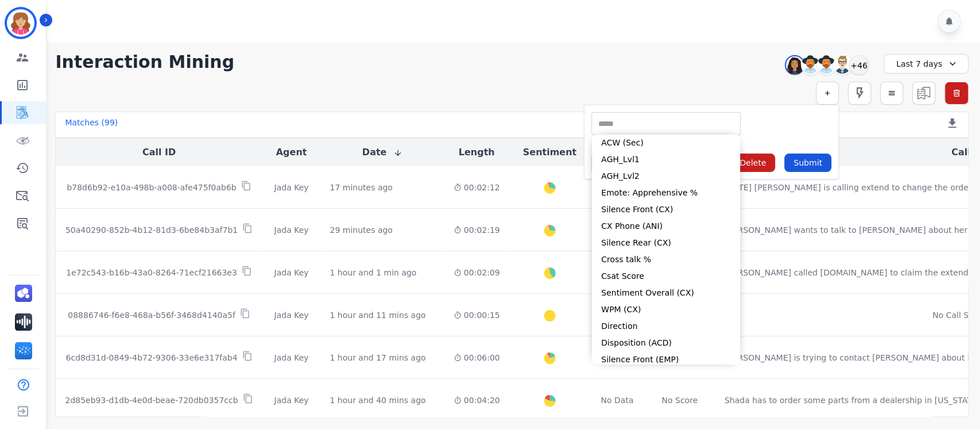 Image resolution: width=980 pixels, height=429 pixels. Describe the element at coordinates (21, 23) in the screenshot. I see `img: Bordered avatar` at that location.